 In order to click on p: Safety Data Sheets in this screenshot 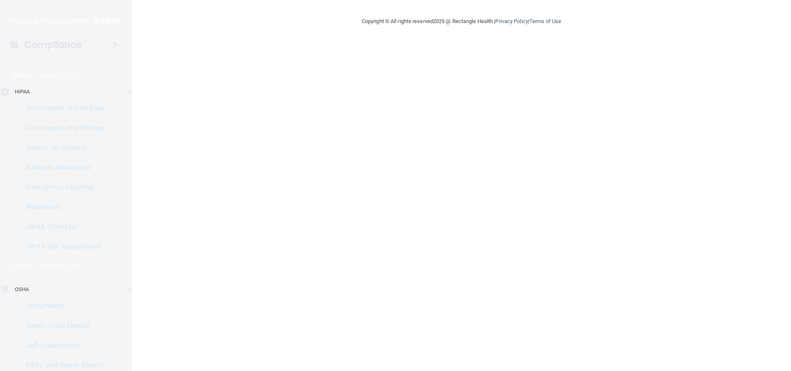, I will do `click(61, 326)`.